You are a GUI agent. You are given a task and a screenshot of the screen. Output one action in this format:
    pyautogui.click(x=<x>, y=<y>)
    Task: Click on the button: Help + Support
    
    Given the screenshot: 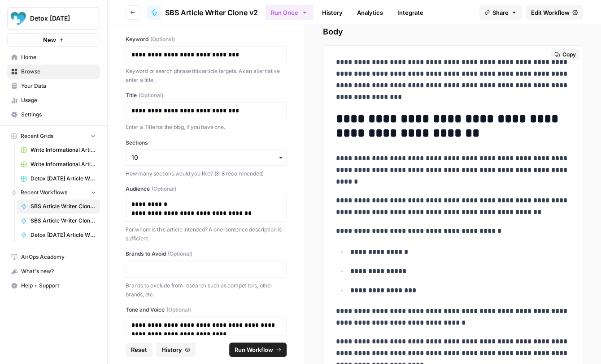 What is the action you would take?
    pyautogui.click(x=53, y=286)
    